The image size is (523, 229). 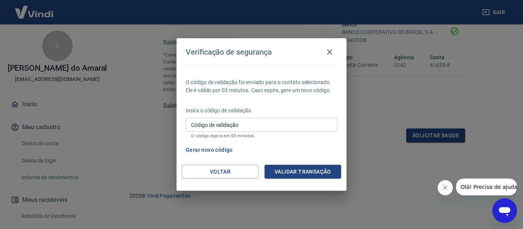 I want to click on button: Voltar, so click(x=220, y=172).